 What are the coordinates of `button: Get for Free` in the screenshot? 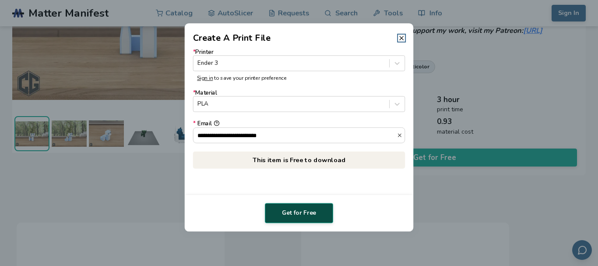 It's located at (299, 213).